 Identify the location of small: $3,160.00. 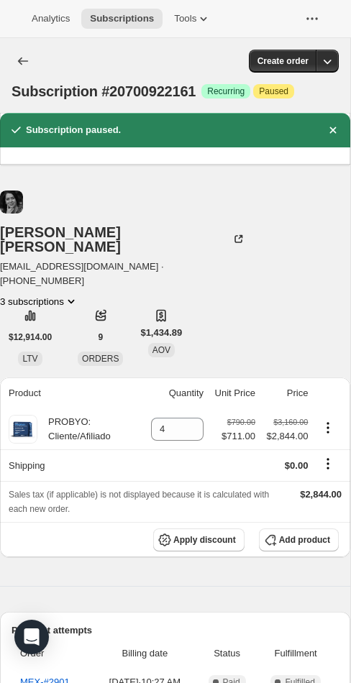
(290, 422).